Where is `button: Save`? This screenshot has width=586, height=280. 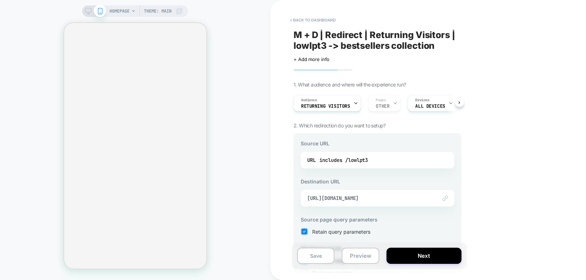
button: Save is located at coordinates (316, 256).